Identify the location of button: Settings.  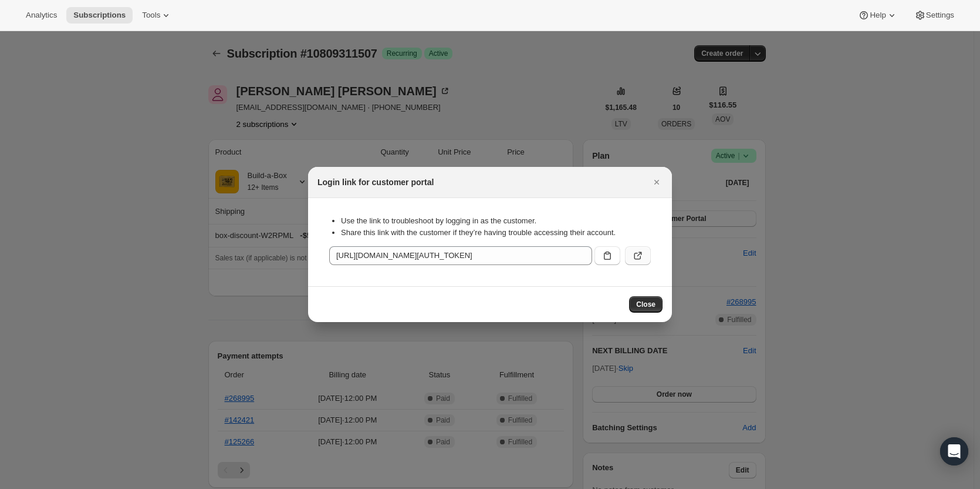
(934, 15).